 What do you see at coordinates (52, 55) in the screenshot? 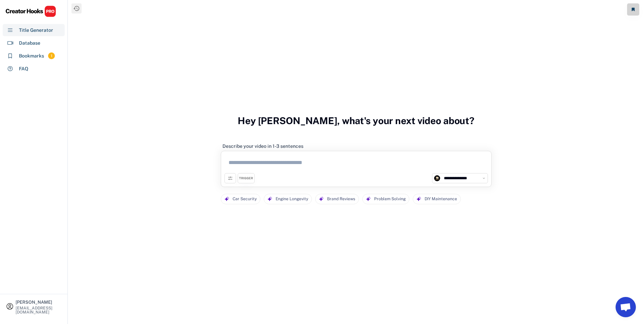
I see `div: 1` at bounding box center [52, 55].